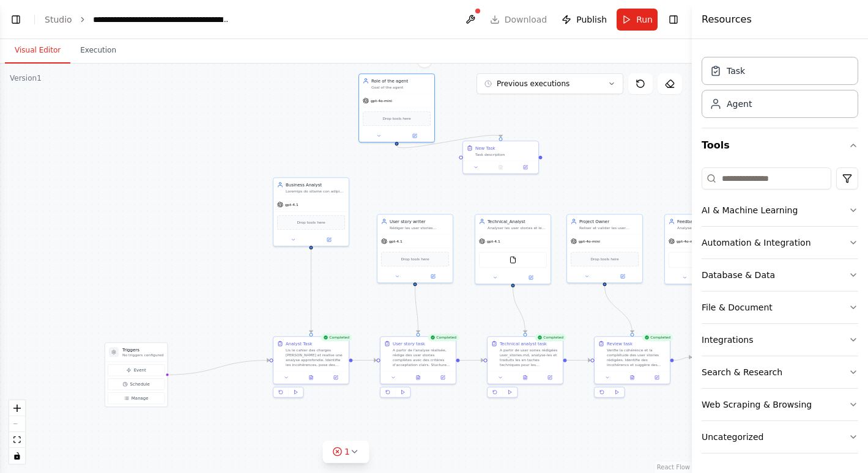 The image size is (868, 473). What do you see at coordinates (345, 452) in the screenshot?
I see `button: 1` at bounding box center [345, 452].